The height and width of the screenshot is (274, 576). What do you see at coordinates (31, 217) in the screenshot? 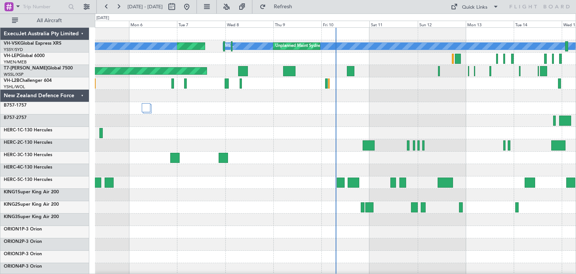
I see `a: KING3Super King Air 200` at bounding box center [31, 217].